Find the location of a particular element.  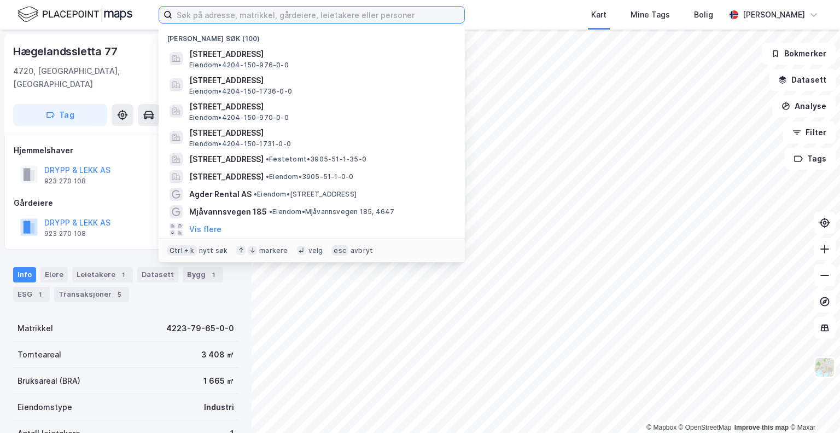

div: Ctrl + k is located at coordinates (182, 251).